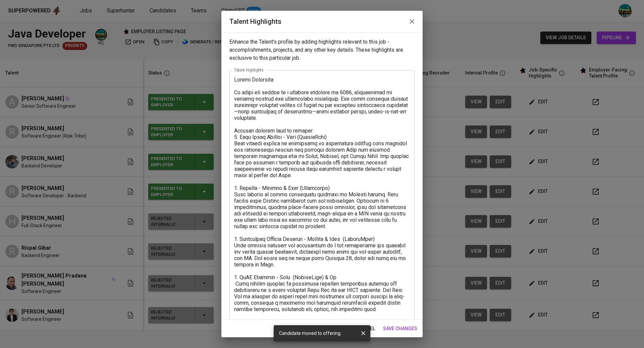  What do you see at coordinates (310, 333) in the screenshot?
I see `div: Candidate moved to offering.` at bounding box center [310, 333].